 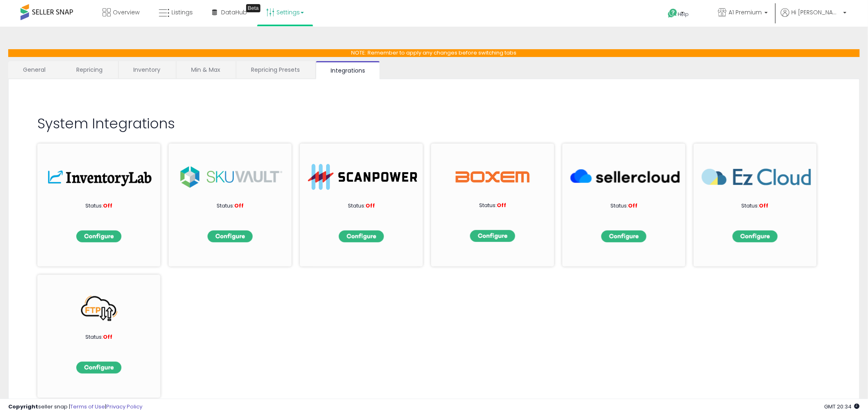 What do you see at coordinates (206, 70) in the screenshot?
I see `a: Min & Max` at bounding box center [206, 70].